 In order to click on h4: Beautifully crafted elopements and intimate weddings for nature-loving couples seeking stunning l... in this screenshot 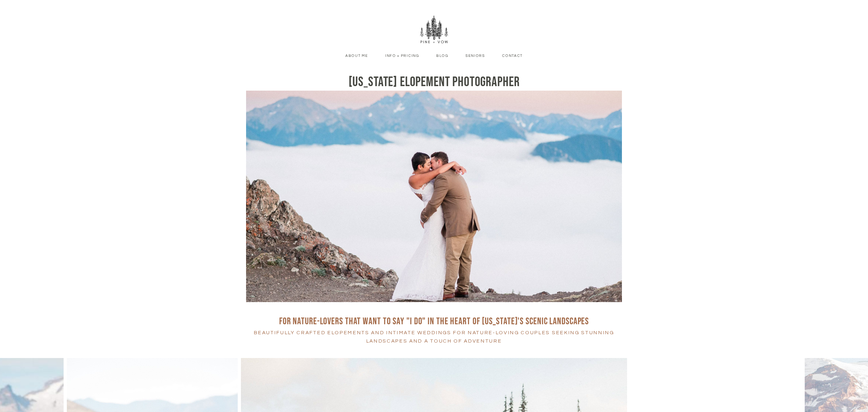, I will do `click(434, 337)`.